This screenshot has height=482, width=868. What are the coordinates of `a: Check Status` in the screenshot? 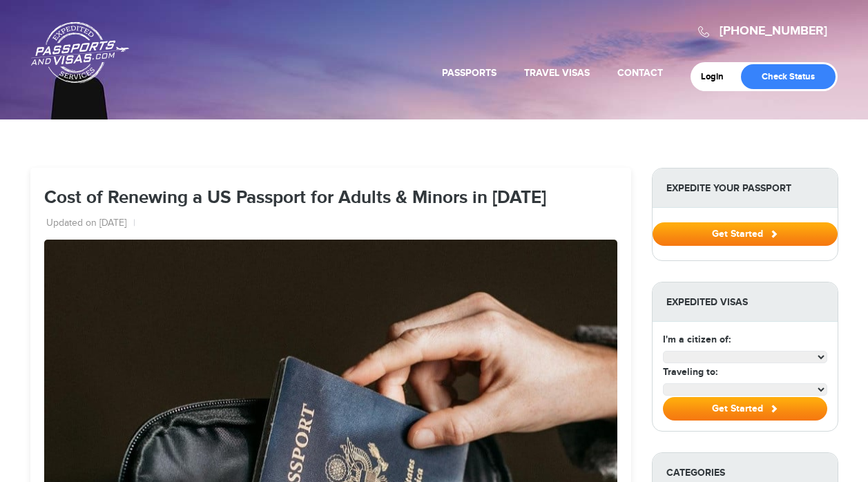 It's located at (788, 76).